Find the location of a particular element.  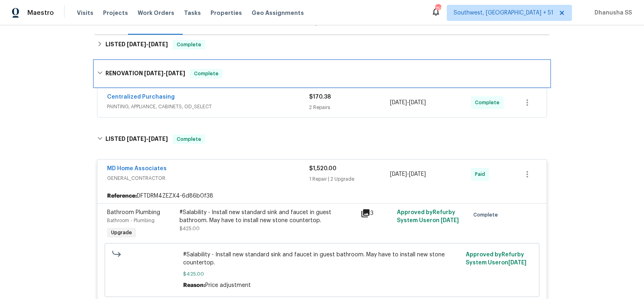

div: 755 is located at coordinates (438, 9).